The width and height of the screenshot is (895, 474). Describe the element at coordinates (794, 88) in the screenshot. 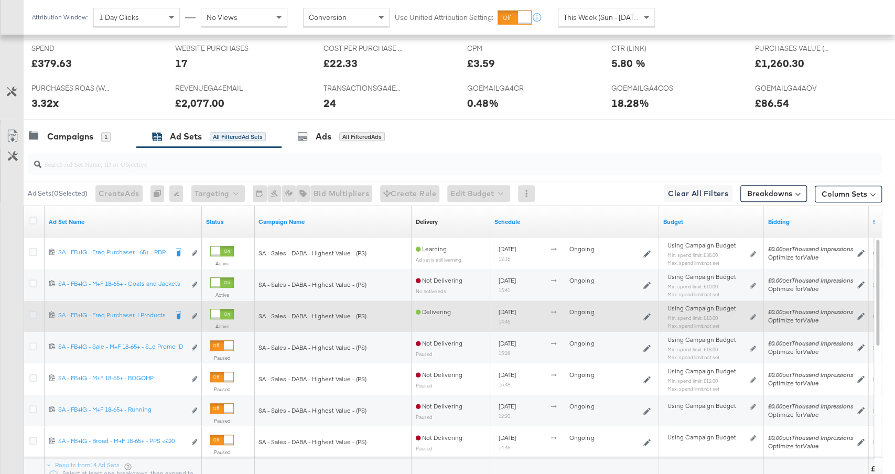

I see `span: GOEMAILGA4AOV` at that location.